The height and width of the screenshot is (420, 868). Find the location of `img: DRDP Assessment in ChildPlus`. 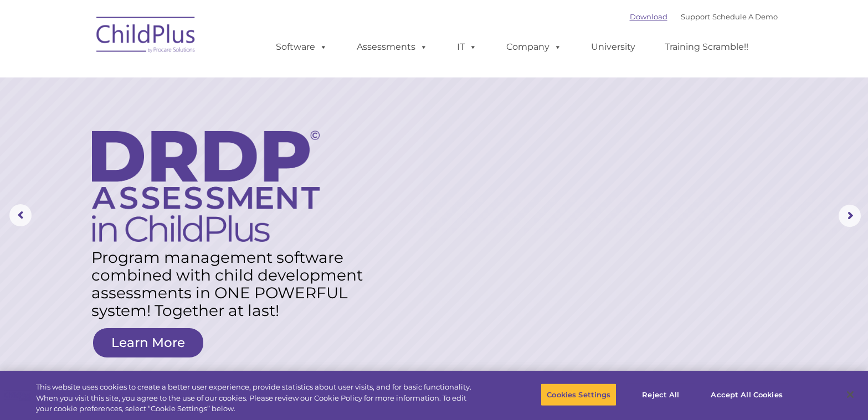

img: DRDP Assessment in ChildPlus is located at coordinates (206, 186).